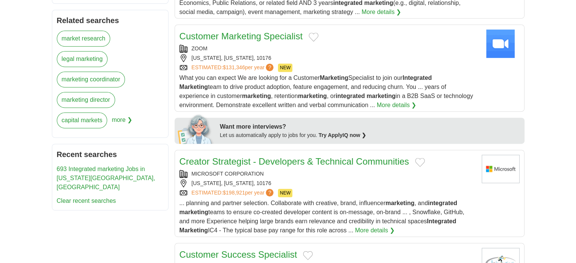  What do you see at coordinates (238, 254) in the screenshot?
I see `a: Customer Success Specialist` at bounding box center [238, 254].